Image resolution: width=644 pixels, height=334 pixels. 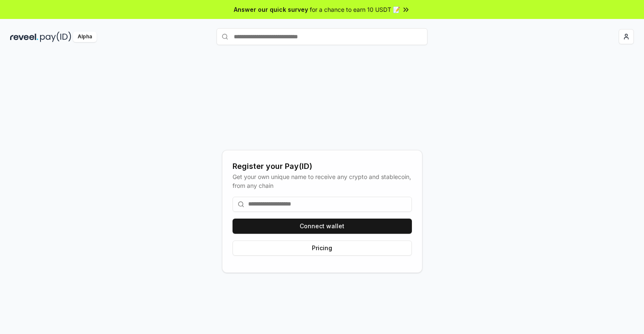 What do you see at coordinates (355, 9) in the screenshot?
I see `span: for a chance to earn 10 USDT 📝` at bounding box center [355, 9].